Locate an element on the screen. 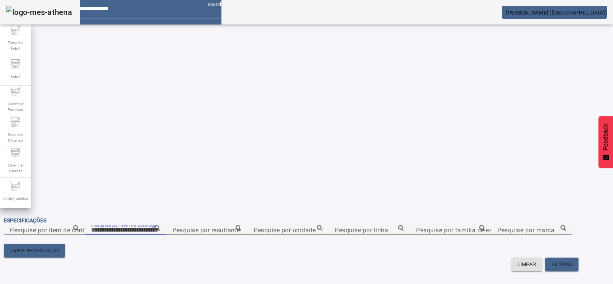 This screenshot has width=613, height=284. button: addESPECIFICAÇÃO is located at coordinates (35, 251).